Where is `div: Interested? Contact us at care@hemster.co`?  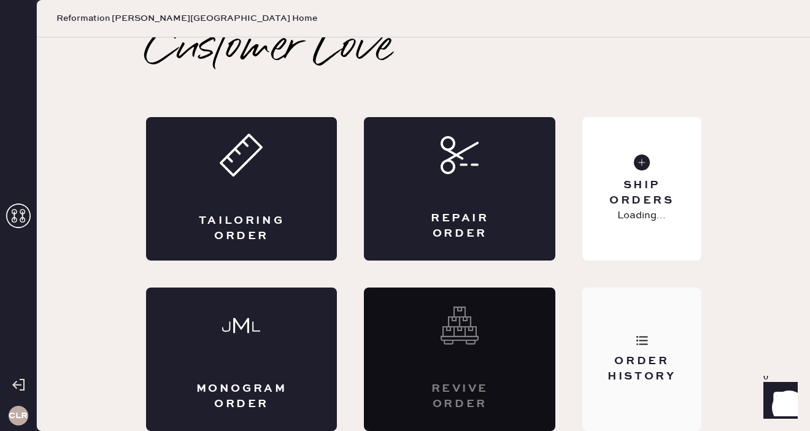
div: Interested? Contact us at care@hemster.co is located at coordinates (460, 360).